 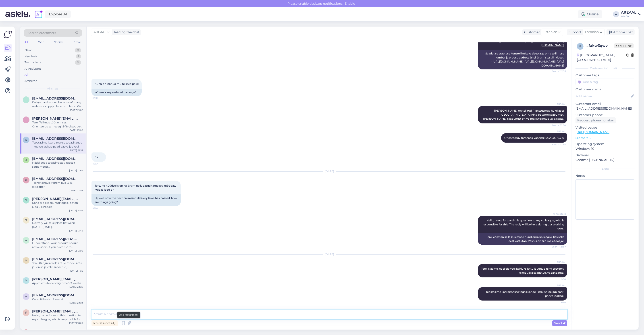 What do you see at coordinates (101, 208) in the screenshot?
I see `span: 21:57` at bounding box center [101, 208].